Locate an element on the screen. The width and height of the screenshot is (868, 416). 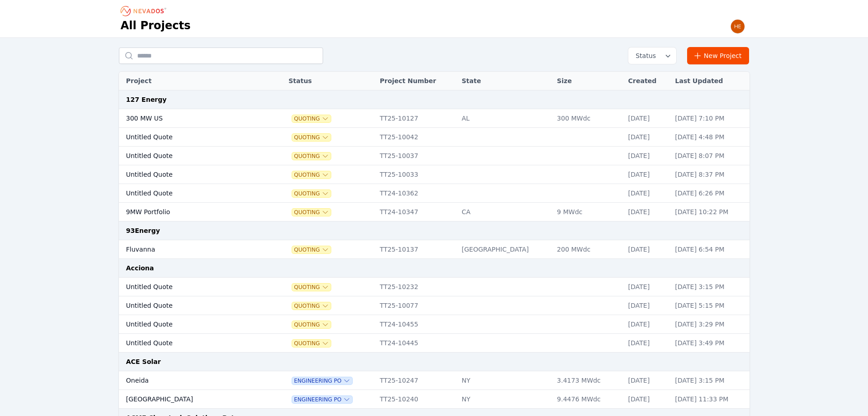
td: TT25-10127 is located at coordinates (417, 118).